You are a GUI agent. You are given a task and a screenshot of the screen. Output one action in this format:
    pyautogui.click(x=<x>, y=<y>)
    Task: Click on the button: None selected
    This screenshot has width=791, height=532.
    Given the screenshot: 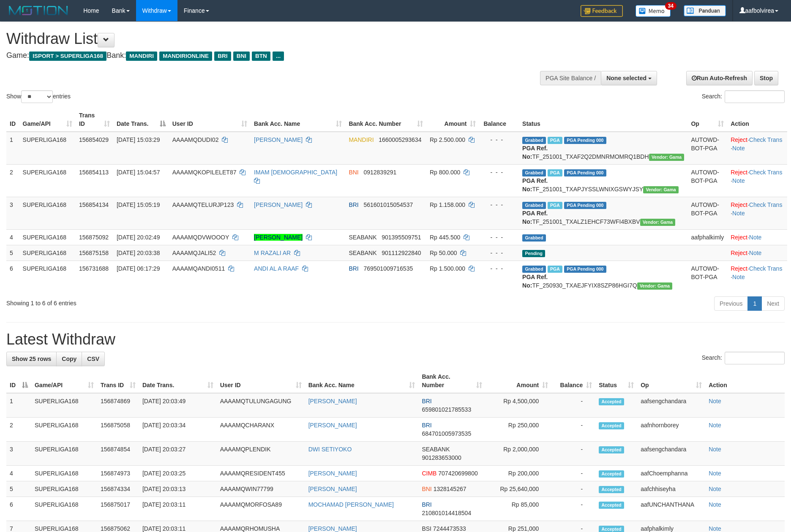 What is the action you would take?
    pyautogui.click(x=629, y=78)
    